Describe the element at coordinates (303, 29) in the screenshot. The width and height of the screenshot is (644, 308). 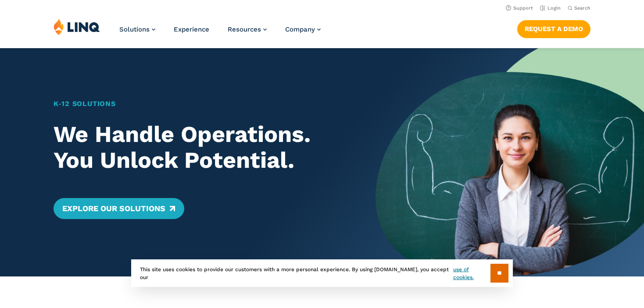
I see `a: Company` at that location.